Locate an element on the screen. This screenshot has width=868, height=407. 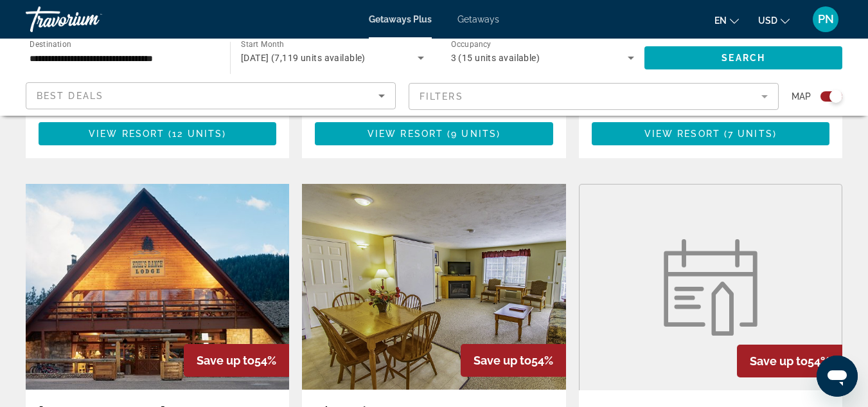
a: View Resort(9 units) is located at coordinates (433, 134).